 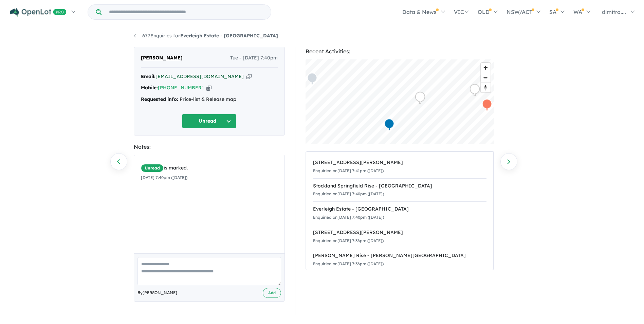 What do you see at coordinates (486, 67) in the screenshot?
I see `button: Zoom in` at bounding box center [486, 67].